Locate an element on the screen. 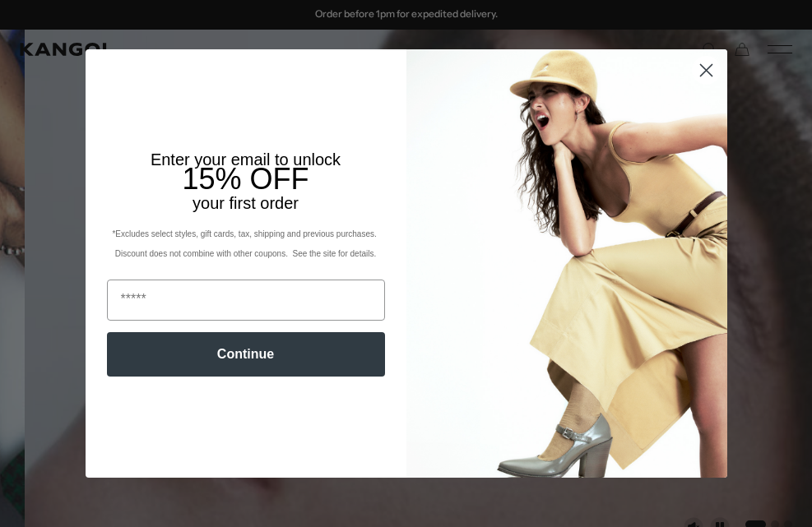  img: 93be19ad-e773-4382-80b9-c9d740c9197f.jpeg is located at coordinates (567, 263).